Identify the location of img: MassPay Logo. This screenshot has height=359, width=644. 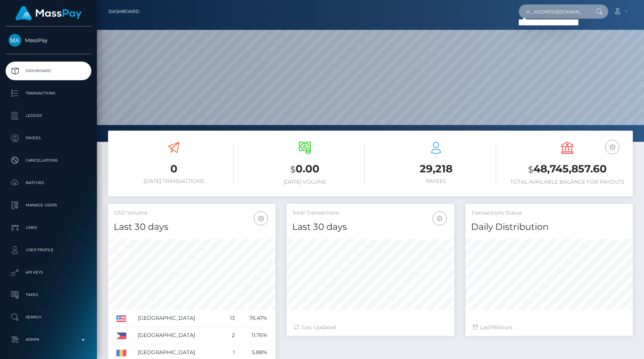
(49, 13).